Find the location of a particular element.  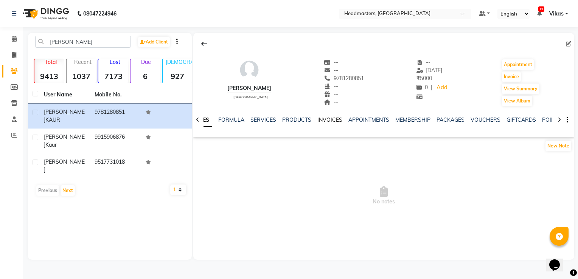

a: SERVICES is located at coordinates (263, 120).